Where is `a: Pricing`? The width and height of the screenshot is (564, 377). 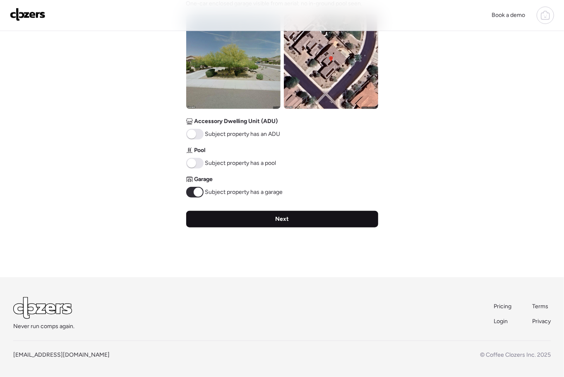 a: Pricing is located at coordinates (503, 306).